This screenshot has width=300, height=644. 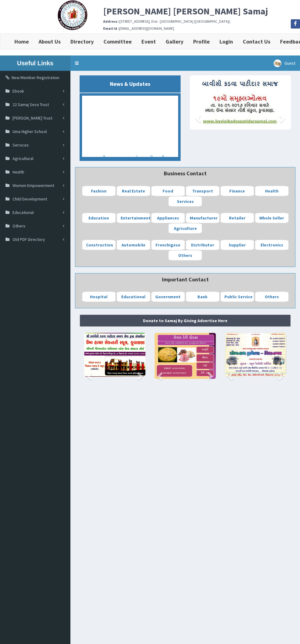 What do you see at coordinates (272, 191) in the screenshot?
I see `b: Health` at bounding box center [272, 191].